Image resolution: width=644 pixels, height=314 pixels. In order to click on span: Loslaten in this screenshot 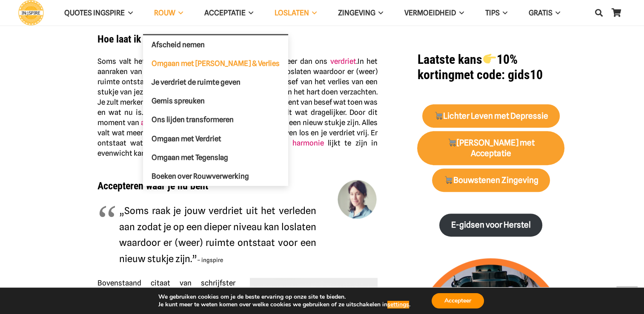, I will do `click(291, 13)`.